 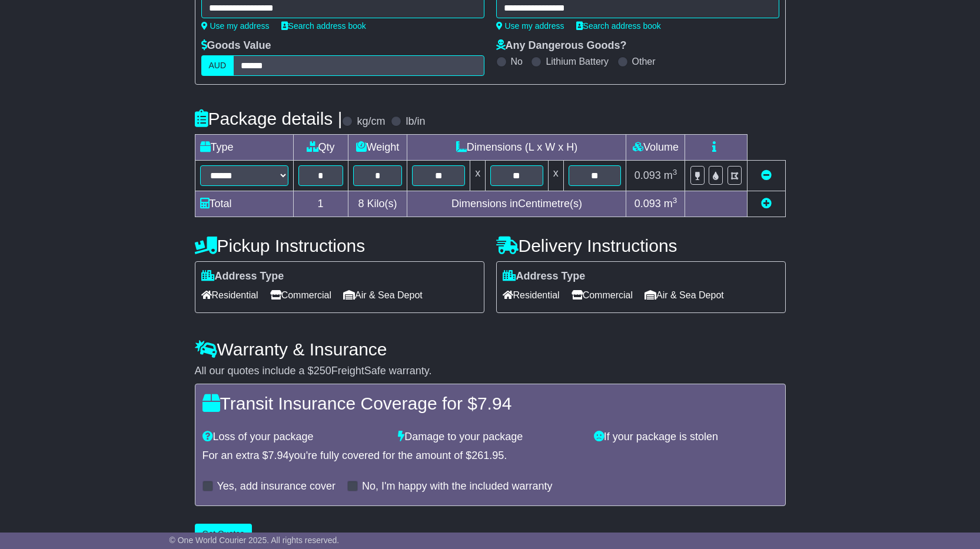 I want to click on div: Damage to your package, so click(x=489, y=437).